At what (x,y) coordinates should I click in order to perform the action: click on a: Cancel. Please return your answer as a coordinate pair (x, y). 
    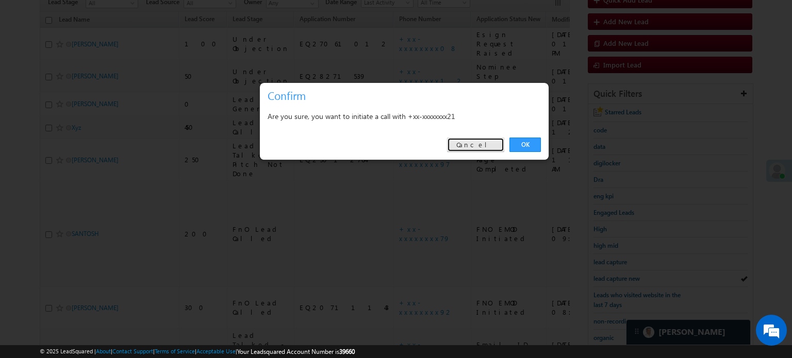
    Looking at the image, I should click on (476, 145).